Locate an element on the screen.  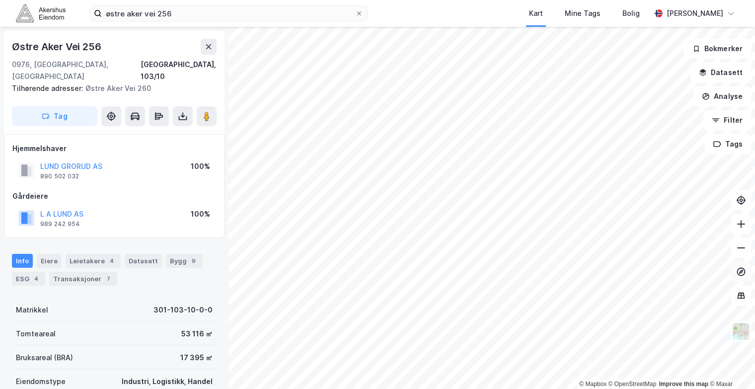
div: ESG is located at coordinates (28, 279).